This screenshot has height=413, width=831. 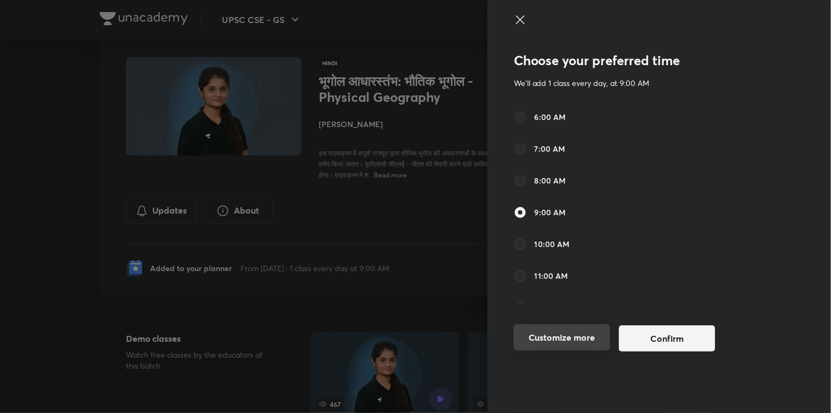 What do you see at coordinates (562, 337) in the screenshot?
I see `button: Customize more` at bounding box center [562, 337].